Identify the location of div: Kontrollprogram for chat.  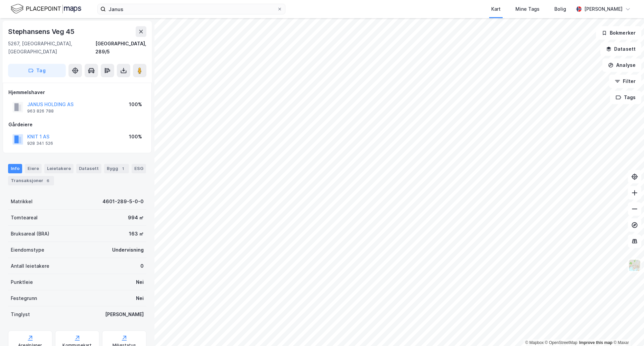
(627, 330).